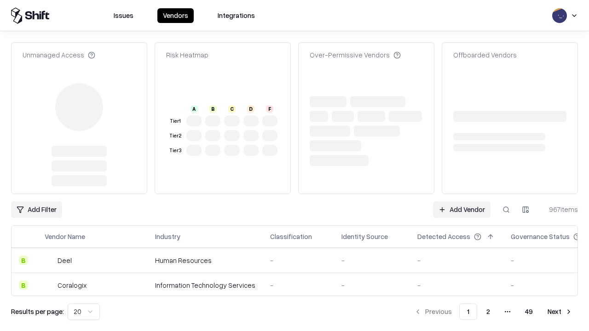  What do you see at coordinates (59, 55) in the screenshot?
I see `div: Unmanaged Access` at bounding box center [59, 55].